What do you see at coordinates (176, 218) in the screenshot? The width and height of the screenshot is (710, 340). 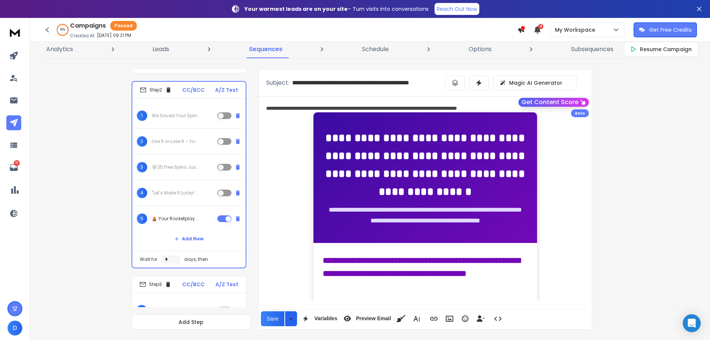 I see `p: 🛕 Your Rocketplay Bonus Code: REELS20 – No Deposit Needed!` at bounding box center [176, 218].